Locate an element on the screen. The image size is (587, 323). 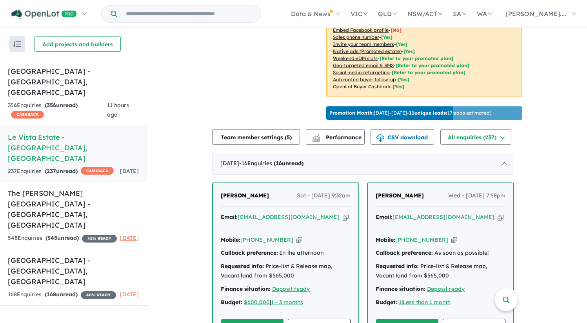
img: bar-chart.svg is located at coordinates (316, 139).